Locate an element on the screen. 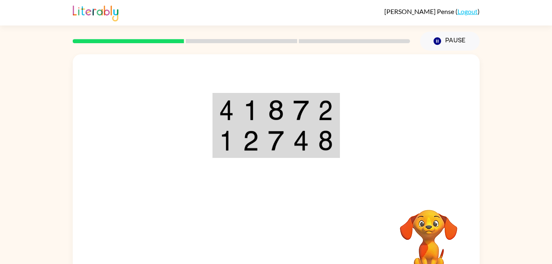  a: Logout is located at coordinates (467, 11).